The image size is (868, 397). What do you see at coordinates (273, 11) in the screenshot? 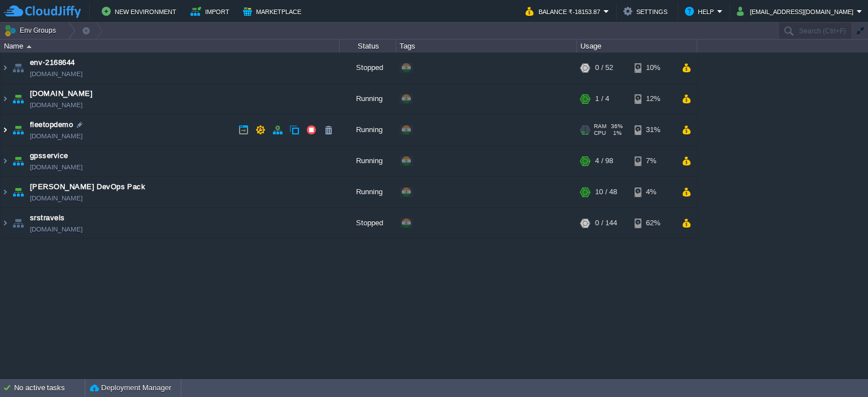
I see `button: Marketplace` at bounding box center [273, 11].